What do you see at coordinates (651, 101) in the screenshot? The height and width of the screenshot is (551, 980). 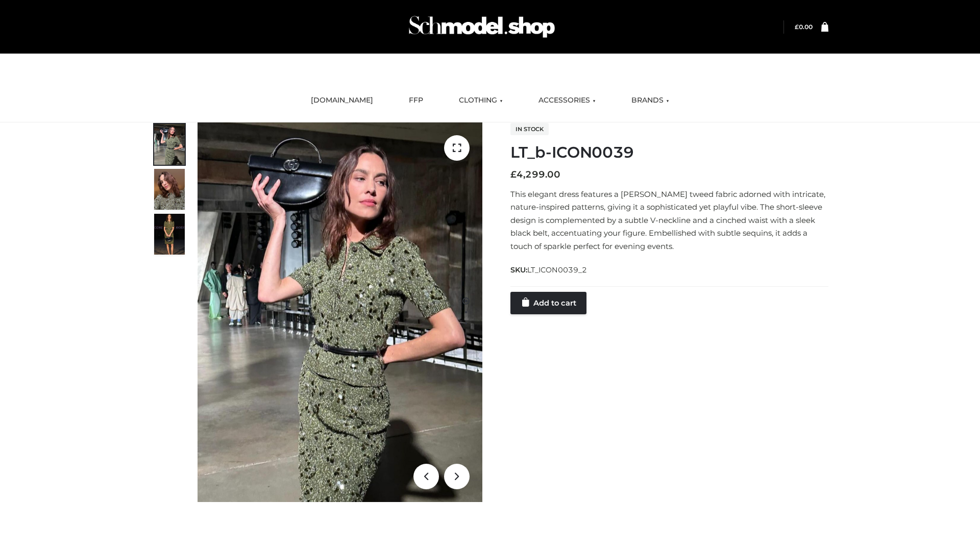 I see `a: BRANDS` at bounding box center [651, 101].